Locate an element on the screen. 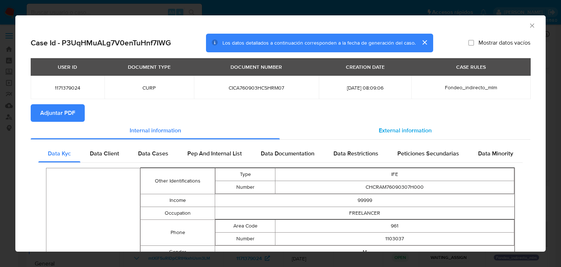 This screenshot has width=561, height=267. span: Data Documentation is located at coordinates (287, 153).